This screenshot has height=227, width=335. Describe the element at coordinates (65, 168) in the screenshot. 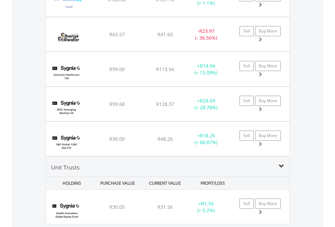

I see `span: Unit Trusts` at that location.